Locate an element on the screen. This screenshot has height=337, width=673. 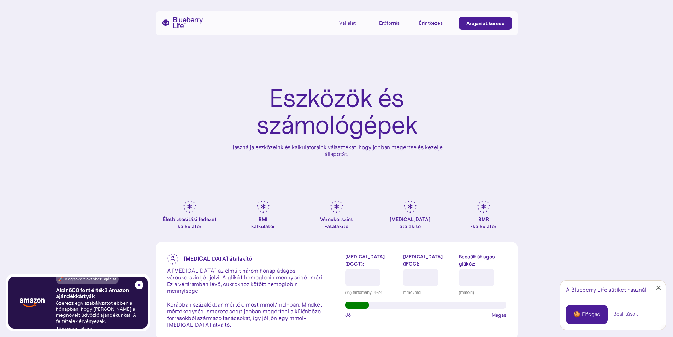
font: Vércukorszint is located at coordinates (336, 219).